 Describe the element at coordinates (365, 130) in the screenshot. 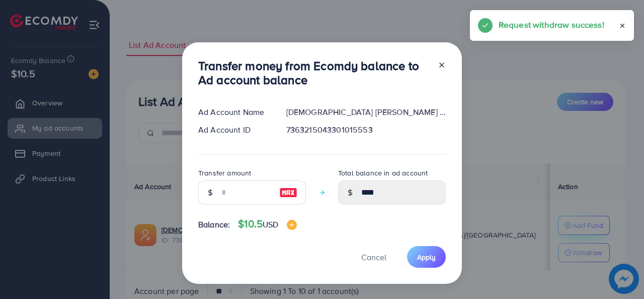

I see `div: 7363215043301015553` at that location.